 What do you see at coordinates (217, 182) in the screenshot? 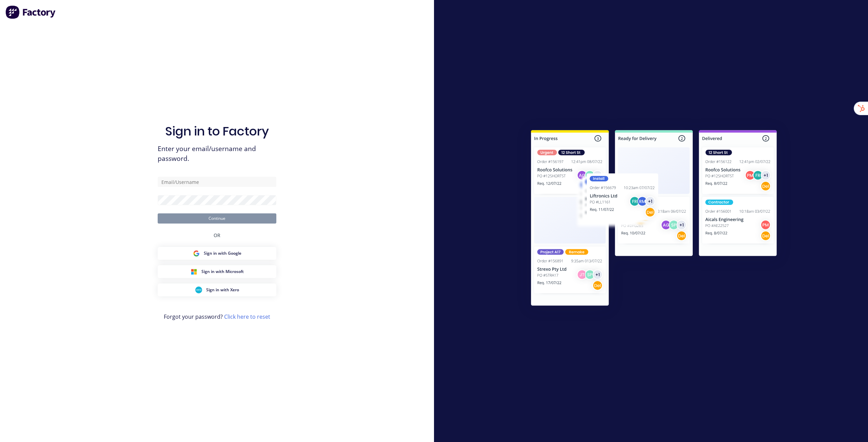
I see `input: Email/Username` at bounding box center [217, 182].